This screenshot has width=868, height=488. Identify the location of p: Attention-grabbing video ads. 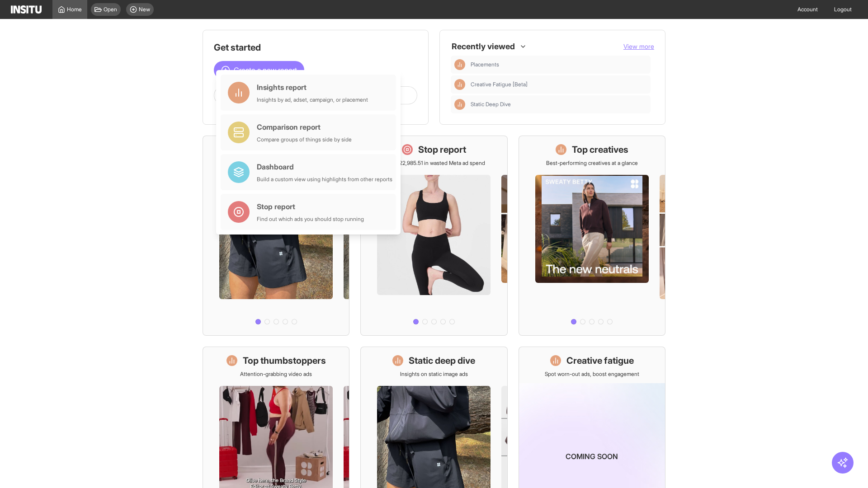
(276, 374).